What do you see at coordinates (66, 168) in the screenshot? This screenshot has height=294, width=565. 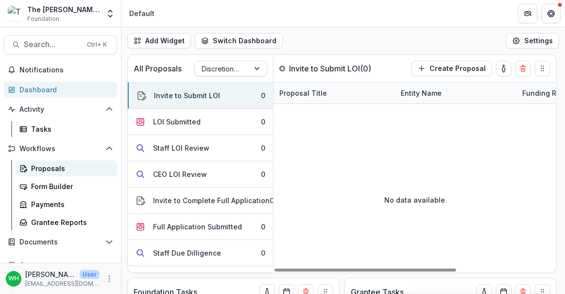 I see `a: Proposals` at bounding box center [66, 168].